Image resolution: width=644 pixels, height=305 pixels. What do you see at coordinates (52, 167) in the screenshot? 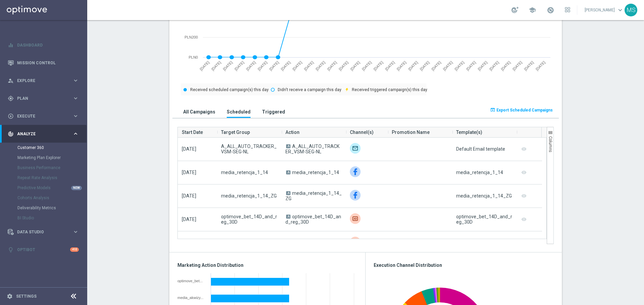
I see `div: Business Performance` at bounding box center [52, 167].